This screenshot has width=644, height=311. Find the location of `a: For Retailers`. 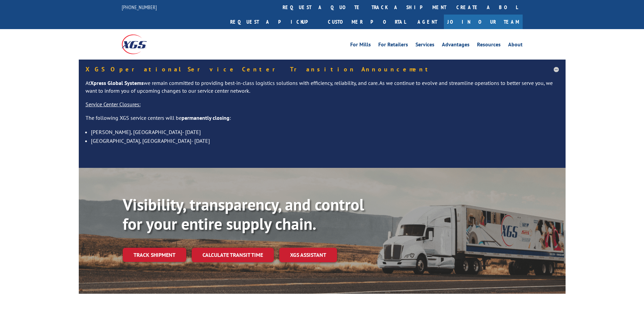

a: For Retailers is located at coordinates (393, 46).